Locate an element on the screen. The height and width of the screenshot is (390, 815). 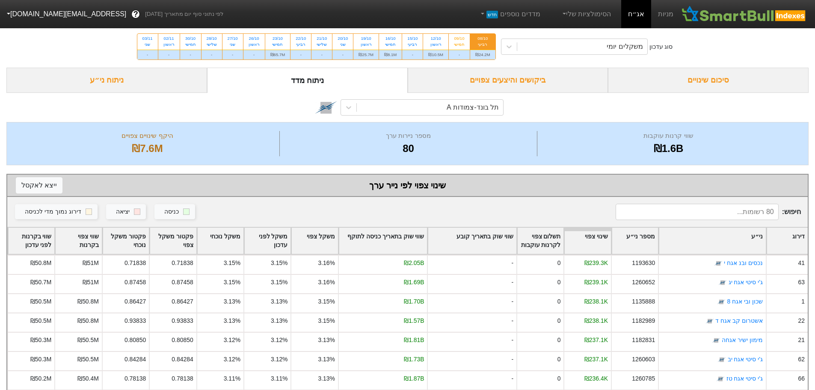
div: 0.78138 is located at coordinates (135, 378).